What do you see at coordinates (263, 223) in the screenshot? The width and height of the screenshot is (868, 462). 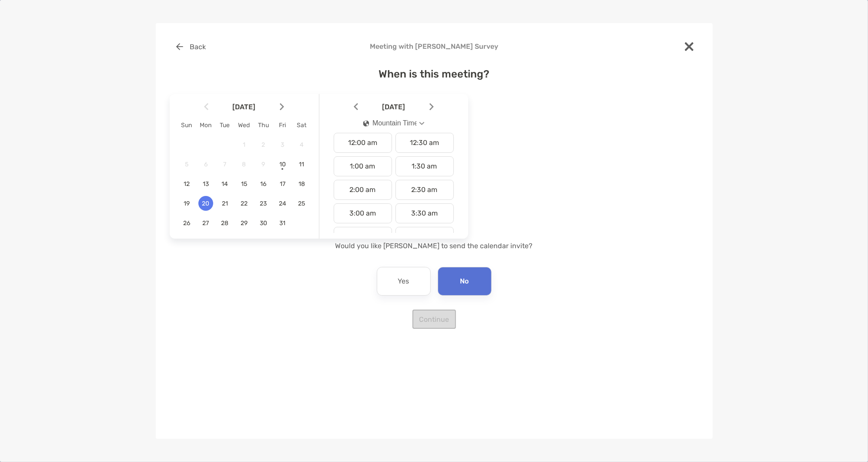 I see `span: 30` at bounding box center [263, 223].